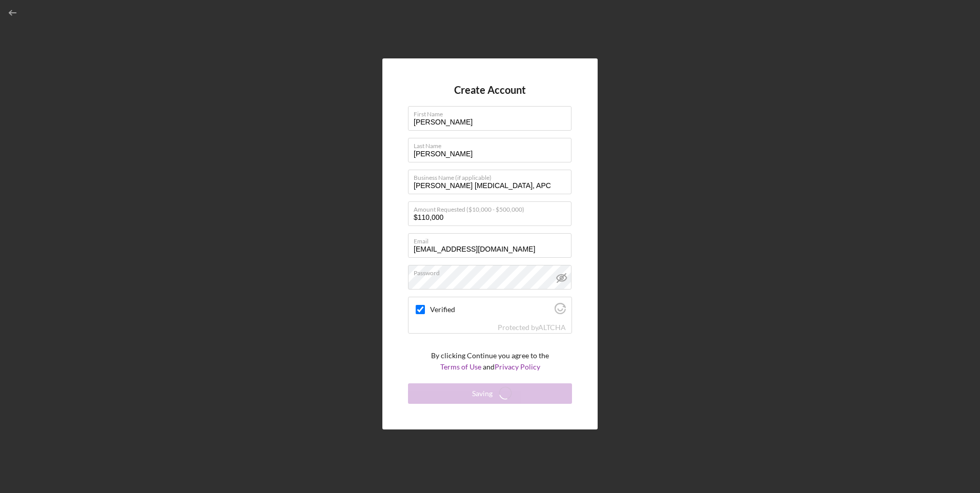  Describe the element at coordinates (490, 394) in the screenshot. I see `button: Saving` at that location.